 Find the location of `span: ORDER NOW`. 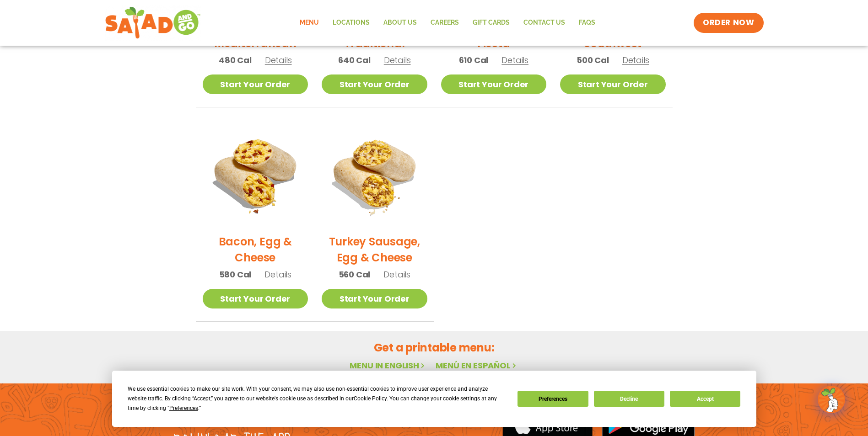

span: ORDER NOW is located at coordinates (729, 23).